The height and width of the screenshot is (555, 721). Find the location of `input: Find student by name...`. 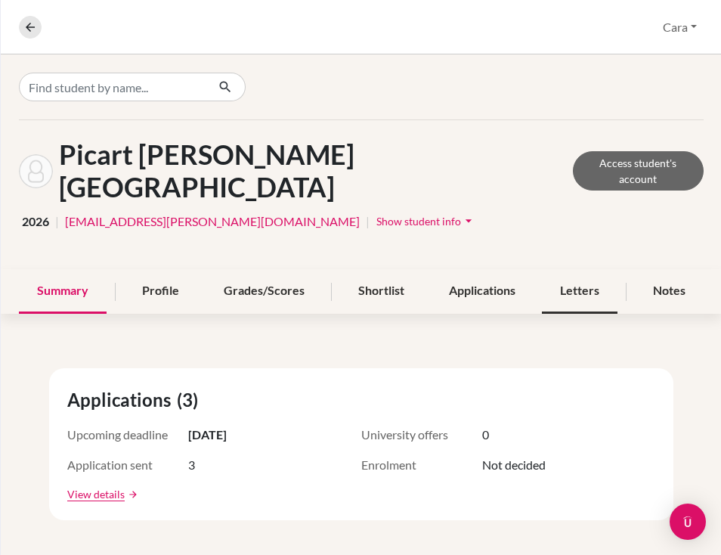

input: Find student by name... is located at coordinates (113, 87).